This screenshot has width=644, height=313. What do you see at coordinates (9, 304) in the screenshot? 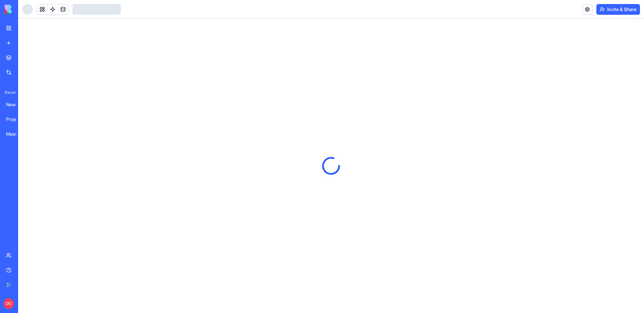
I see `span: DO` at bounding box center [9, 304].